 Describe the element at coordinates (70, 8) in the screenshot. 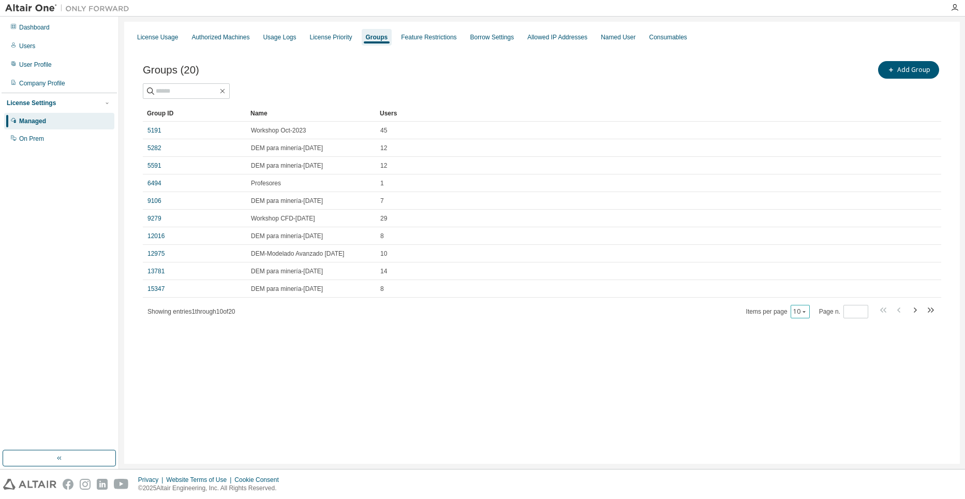

I see `img: Altair One` at that location.